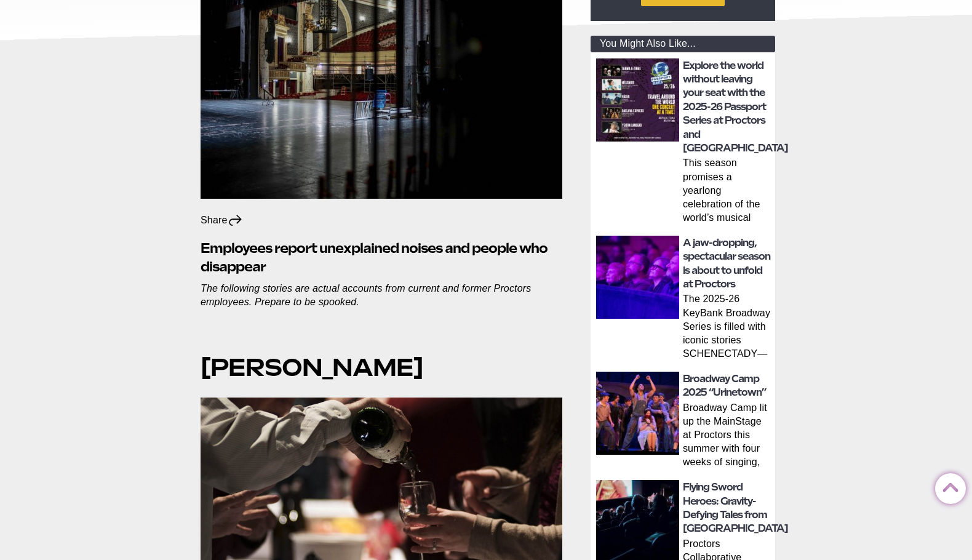 Image resolution: width=972 pixels, height=560 pixels. Describe the element at coordinates (727, 191) in the screenshot. I see `p: This season promises a yearlong celebration of the world’s musical tapestry From the sands of the...` at that location.